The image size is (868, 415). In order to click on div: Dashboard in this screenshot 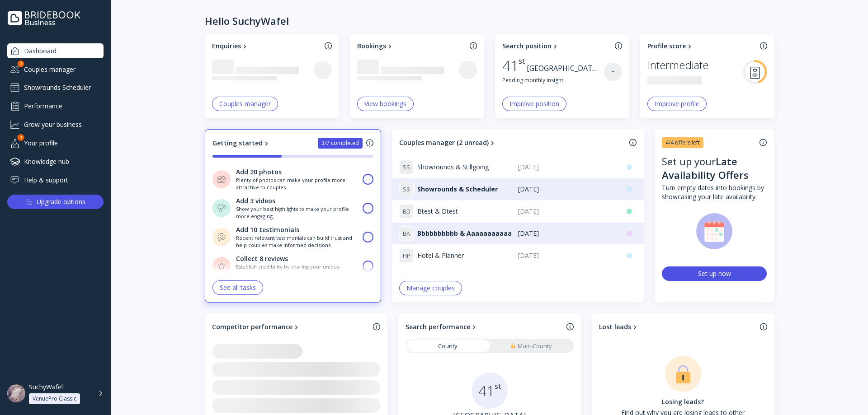, I will do `click(55, 51)`.